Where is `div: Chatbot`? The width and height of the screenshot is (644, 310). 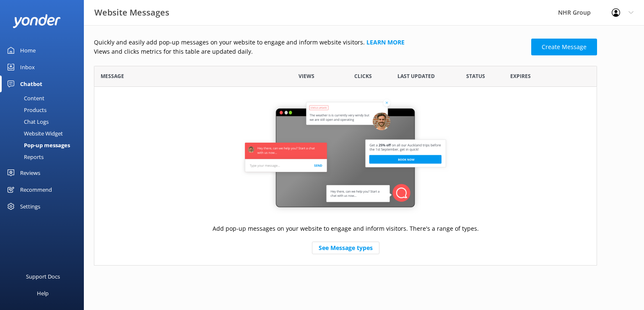 div: Chatbot is located at coordinates (31, 84).